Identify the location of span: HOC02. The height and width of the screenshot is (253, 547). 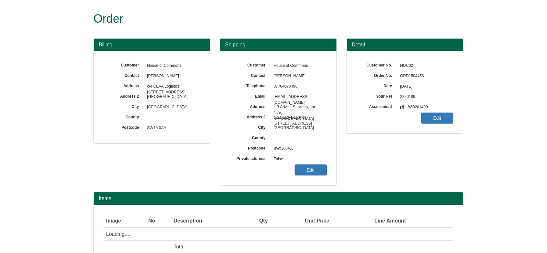
(425, 66).